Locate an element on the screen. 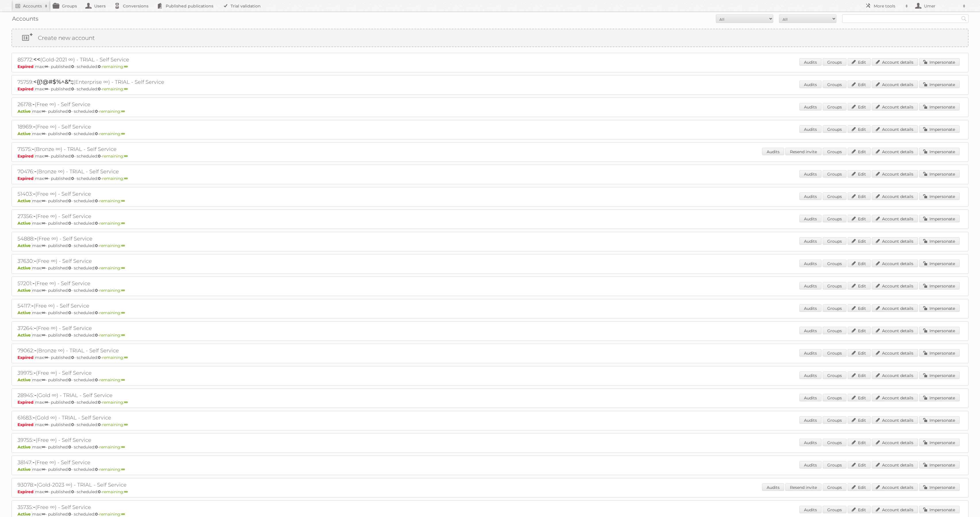  h2: 35735: (Free ∞) - Self Service is located at coordinates (118, 507).